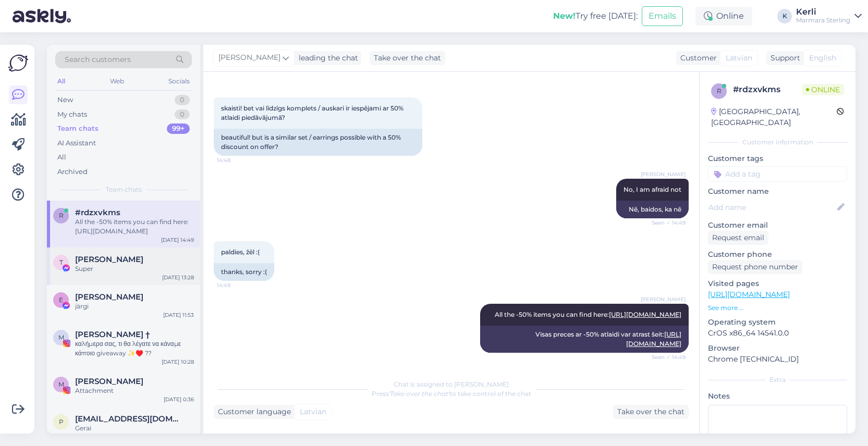 The height and width of the screenshot is (446, 868). I want to click on div: Web, so click(116, 81).